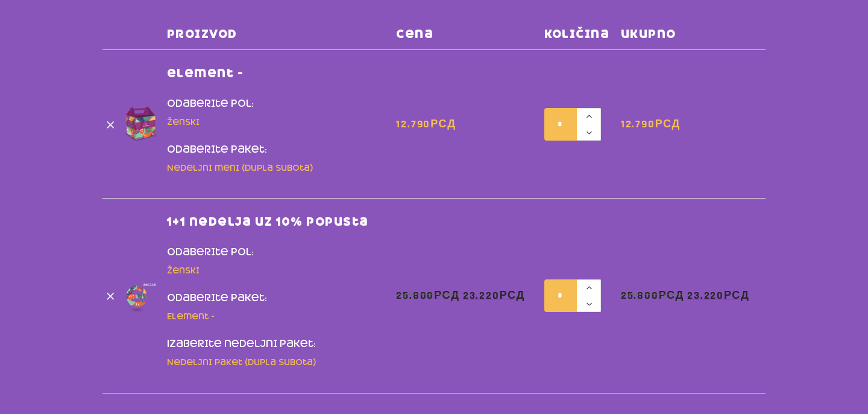  I want to click on a: Element -, so click(205, 73).